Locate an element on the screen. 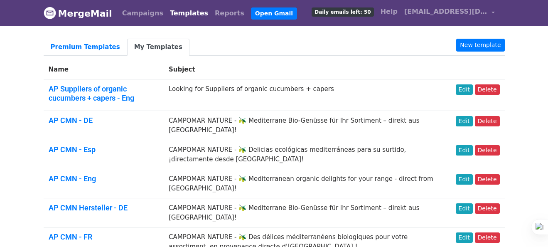 This screenshot has width=548, height=247. a: Campaigns is located at coordinates (142, 13).